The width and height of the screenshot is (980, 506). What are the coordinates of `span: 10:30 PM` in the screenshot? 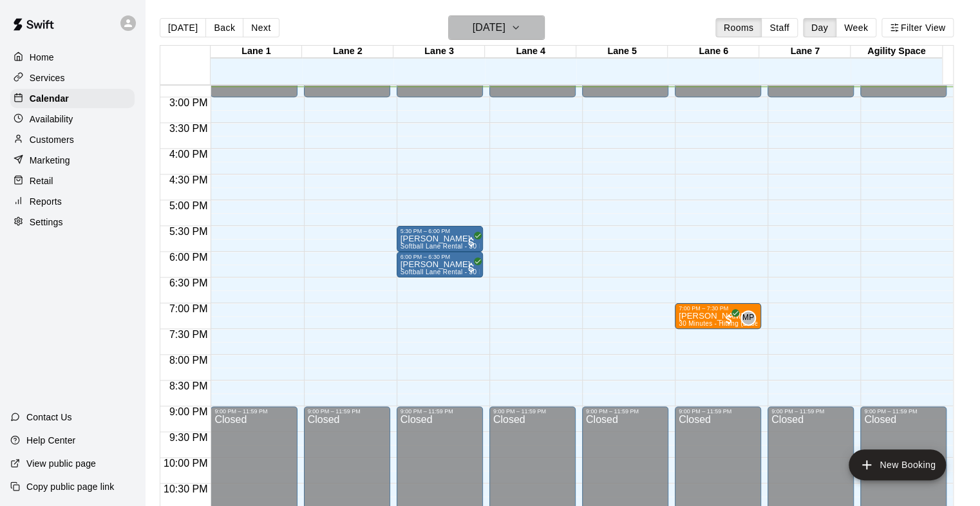 It's located at (186, 489).